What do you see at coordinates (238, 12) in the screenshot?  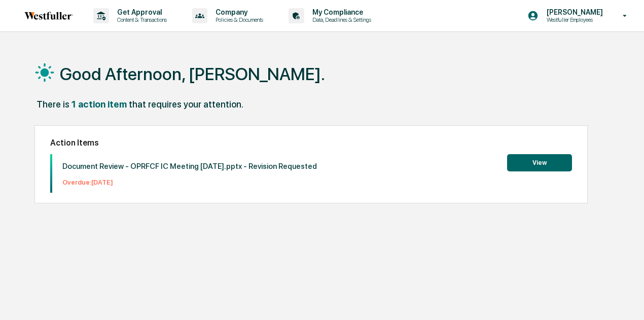 I see `p: Company` at bounding box center [238, 12].